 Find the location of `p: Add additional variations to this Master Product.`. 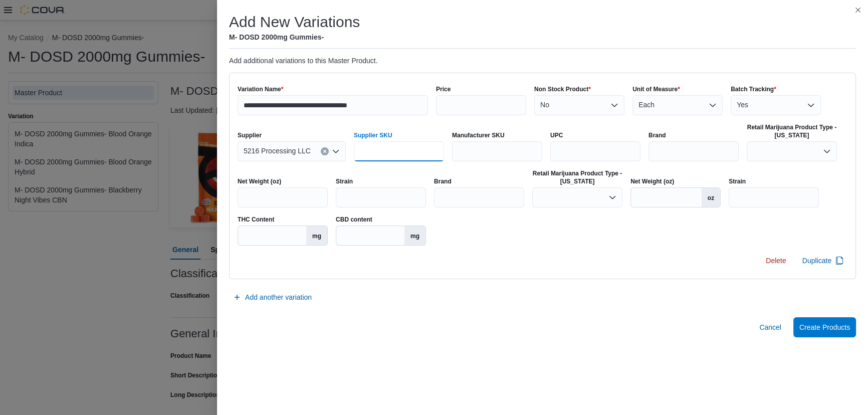

p: Add additional variations to this Master Product. is located at coordinates (542, 61).